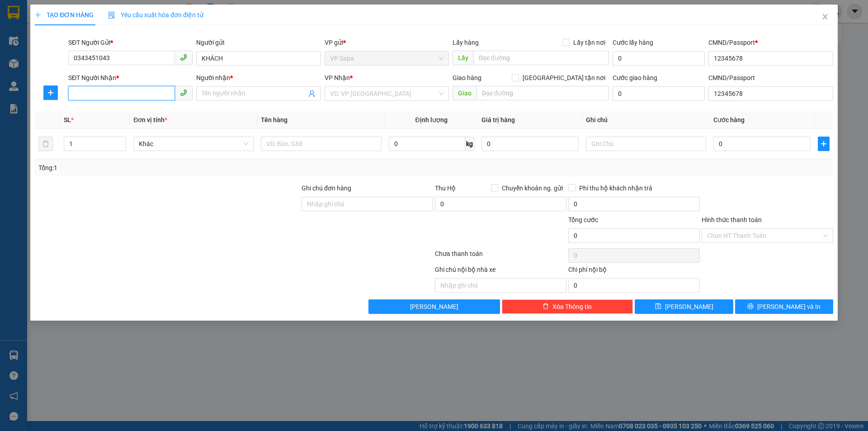 This screenshot has width=868, height=431. Describe the element at coordinates (616, 188) in the screenshot. I see `span: Phí thu hộ khách nhận trả` at that location.